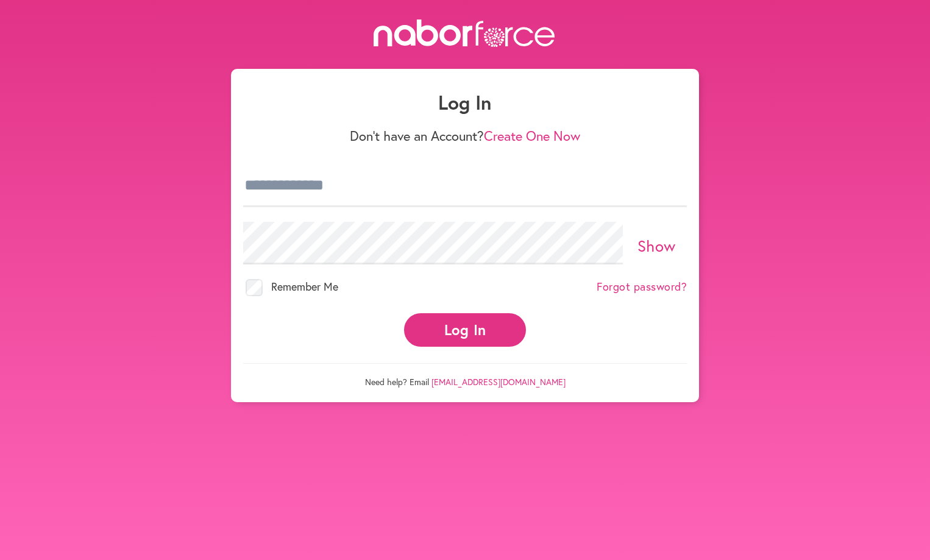 Image resolution: width=930 pixels, height=560 pixels. I want to click on span: Remember Me, so click(305, 286).